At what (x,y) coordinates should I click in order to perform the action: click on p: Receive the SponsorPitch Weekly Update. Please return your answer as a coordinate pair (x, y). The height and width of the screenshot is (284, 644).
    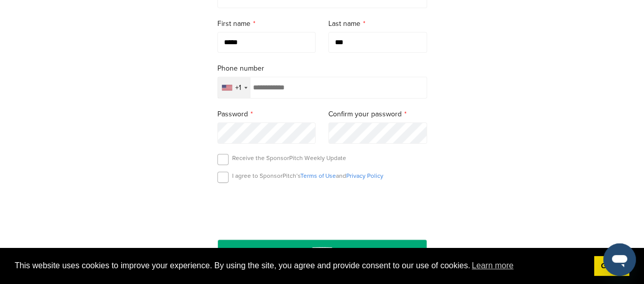
    Looking at the image, I should click on (289, 158).